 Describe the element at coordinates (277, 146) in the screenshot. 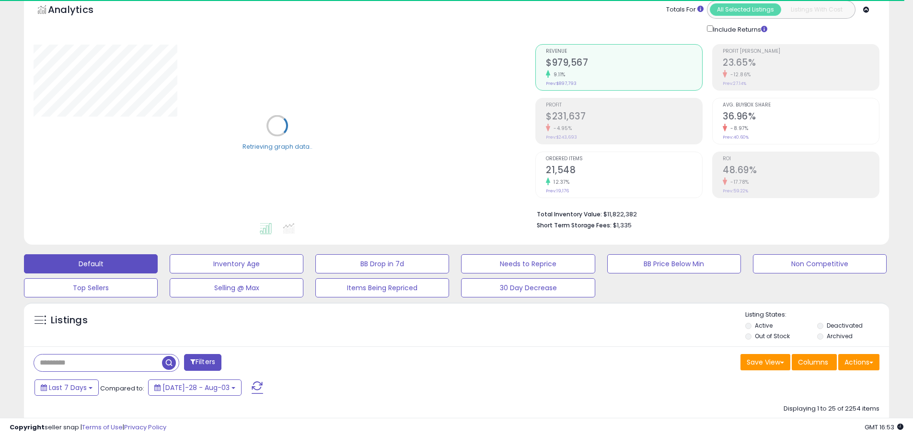

I see `div: Retrieving graph data..` at that location.